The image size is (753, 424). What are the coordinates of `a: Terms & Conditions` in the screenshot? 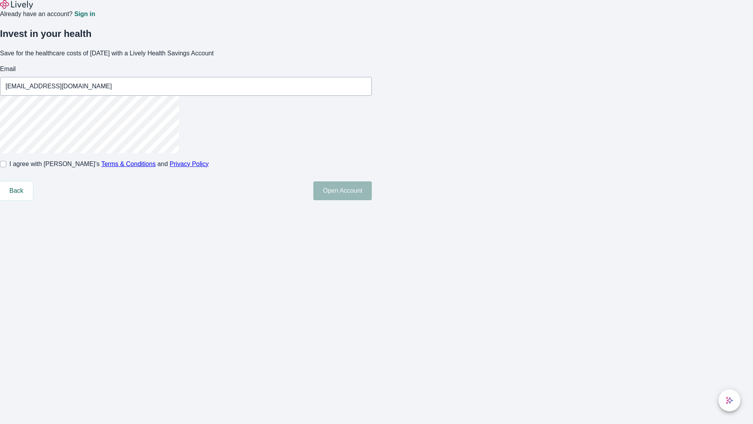 It's located at (128, 164).